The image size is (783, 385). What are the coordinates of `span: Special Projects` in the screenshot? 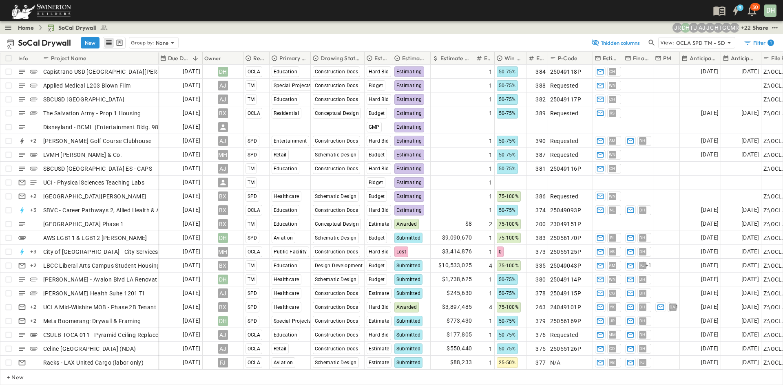 It's located at (292, 86).